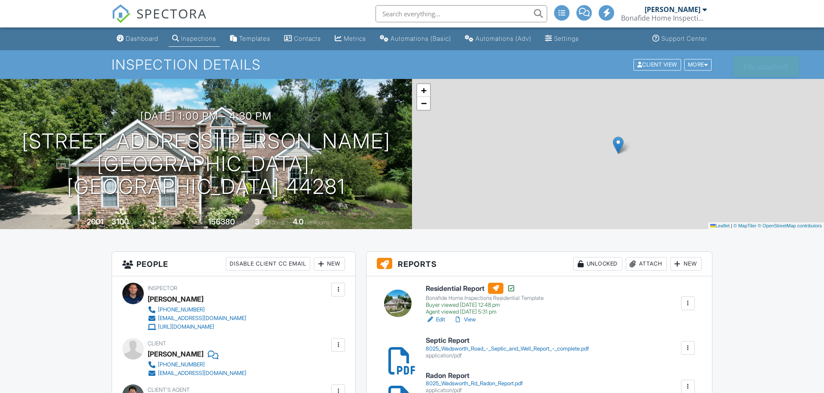  What do you see at coordinates (566, 38) in the screenshot?
I see `div: Settings` at bounding box center [566, 38].